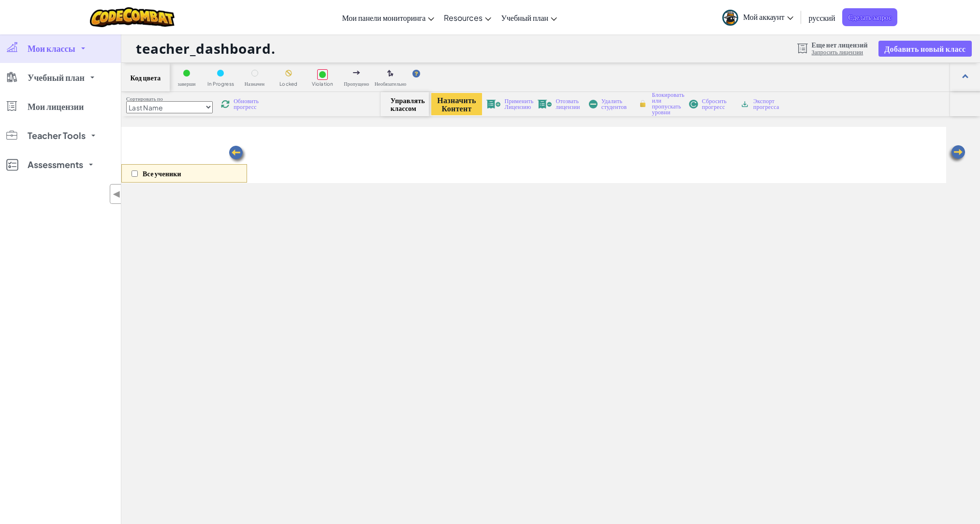 The image size is (980, 524). I want to click on a: Запросить лицензии, so click(840, 52).